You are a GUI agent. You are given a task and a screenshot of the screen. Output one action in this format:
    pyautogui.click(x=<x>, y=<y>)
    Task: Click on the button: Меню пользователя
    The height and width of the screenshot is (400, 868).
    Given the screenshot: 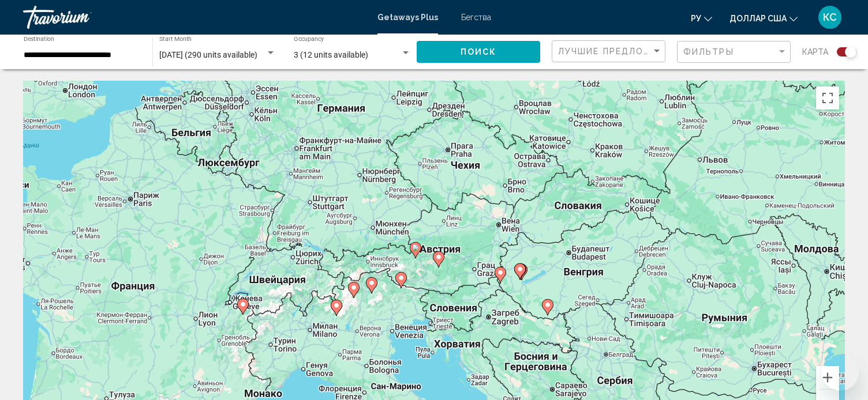 What is the action you would take?
    pyautogui.click(x=830, y=18)
    